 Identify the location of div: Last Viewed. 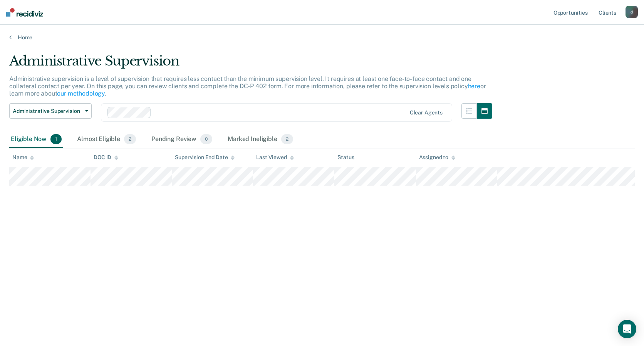
(275, 157).